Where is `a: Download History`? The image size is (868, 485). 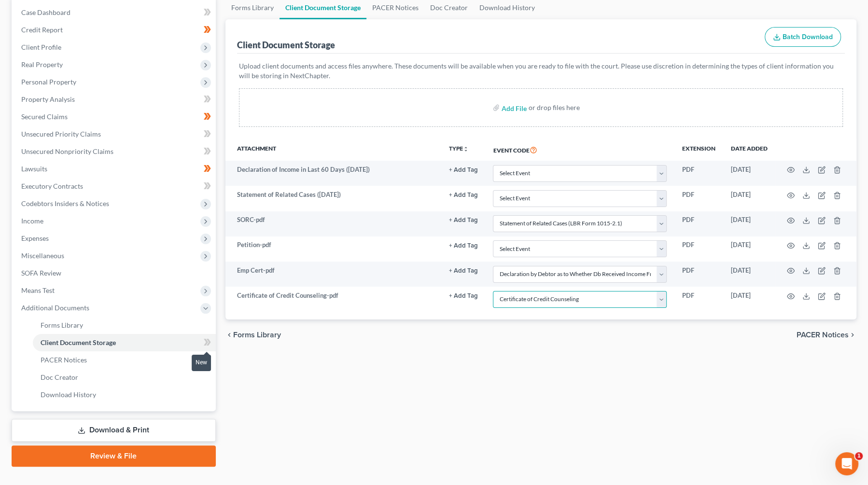 a: Download History is located at coordinates (124, 395).